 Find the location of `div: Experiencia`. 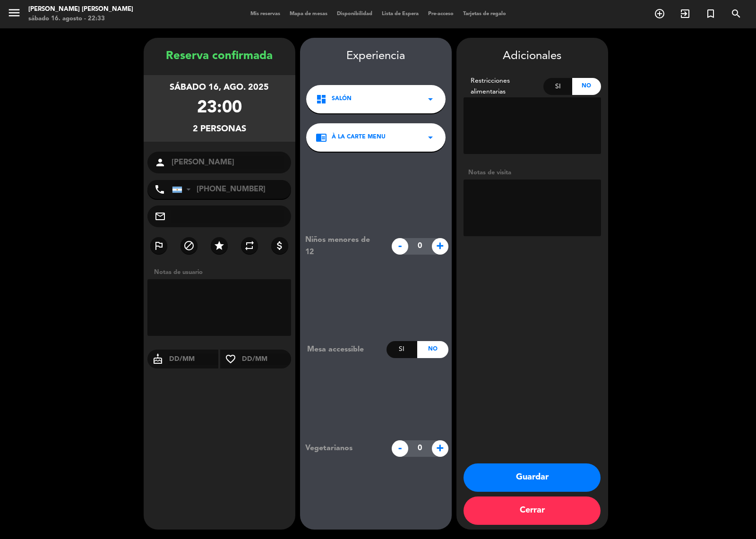

div: Experiencia is located at coordinates (375, 56).